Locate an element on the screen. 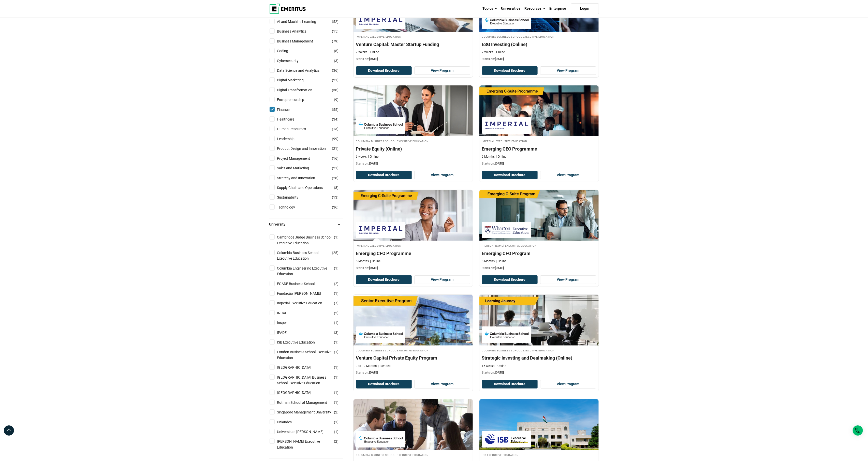 Image resolution: width=868 pixels, height=461 pixels. a: Columbia Engineering Executive Education is located at coordinates (309, 271).